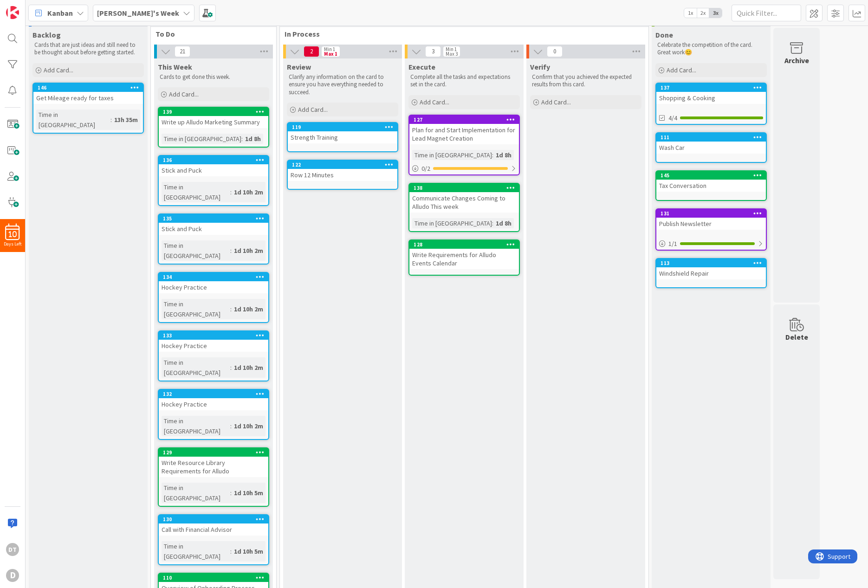 This screenshot has width=868, height=588. I want to click on p: Cards that are just ideas and still need to be thought about before getting started., so click(88, 49).